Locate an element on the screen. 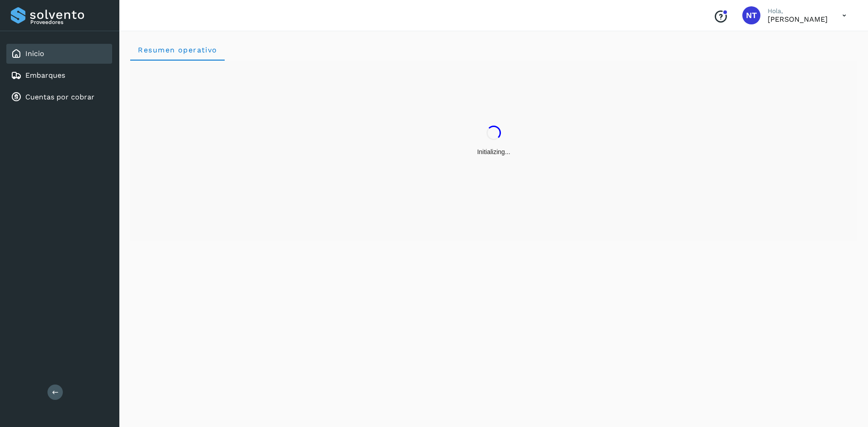 This screenshot has height=427, width=868. a: Inicio is located at coordinates (35, 54).